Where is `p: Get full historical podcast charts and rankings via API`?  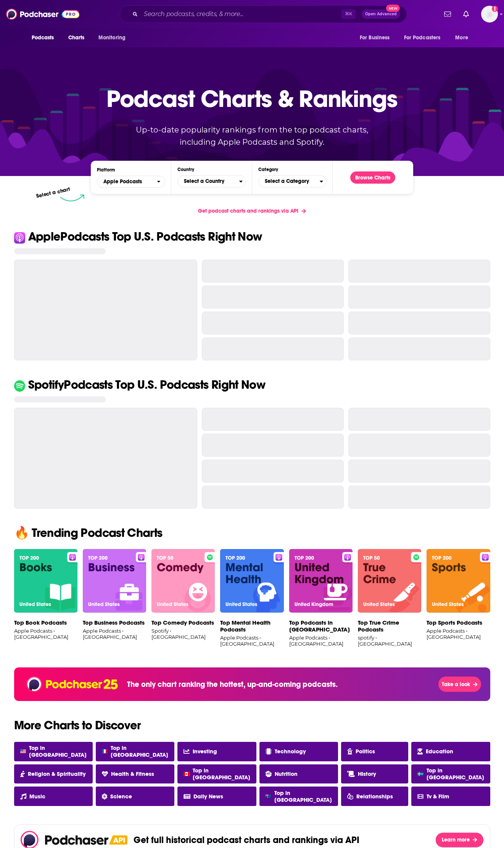 p: Get full historical podcast charts and rankings via API is located at coordinates (247, 840).